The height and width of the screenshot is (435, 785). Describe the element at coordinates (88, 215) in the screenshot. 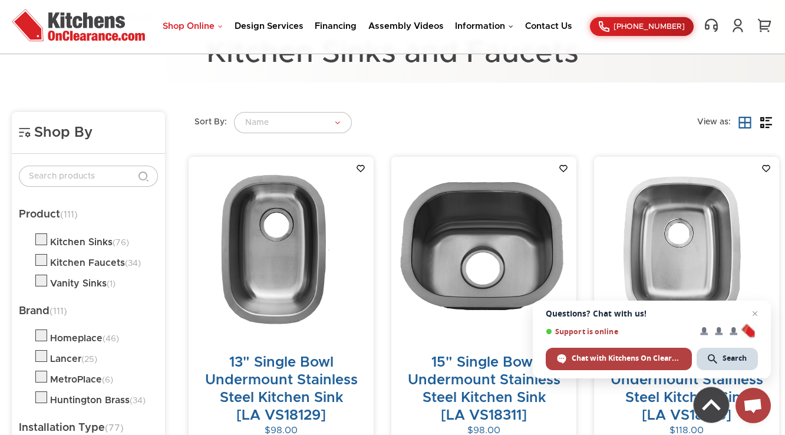

I see `h5: Product` at that location.